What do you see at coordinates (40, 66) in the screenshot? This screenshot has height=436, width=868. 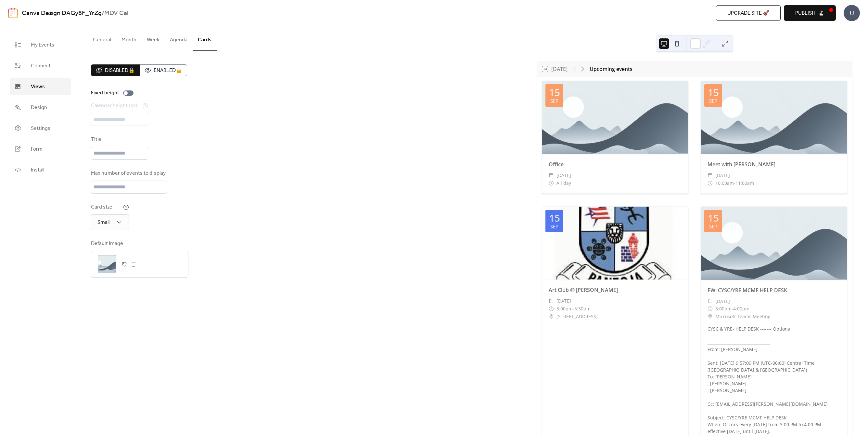 I see `span: Connect` at bounding box center [40, 66].